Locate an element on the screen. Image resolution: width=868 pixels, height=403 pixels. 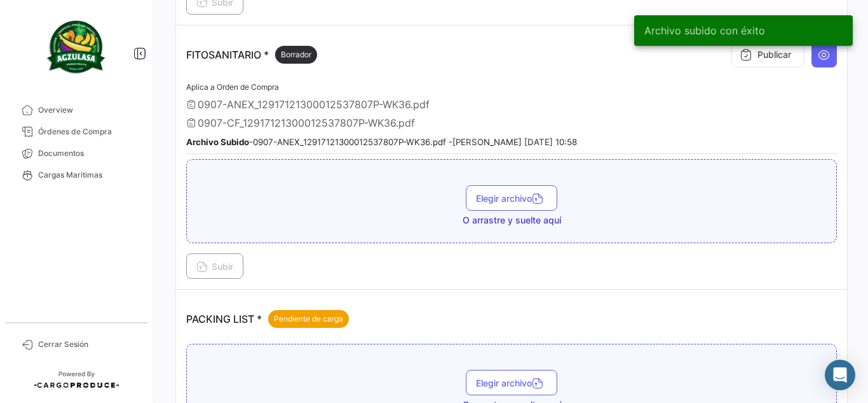
span: Cargas Marítimas is located at coordinates (87, 175).